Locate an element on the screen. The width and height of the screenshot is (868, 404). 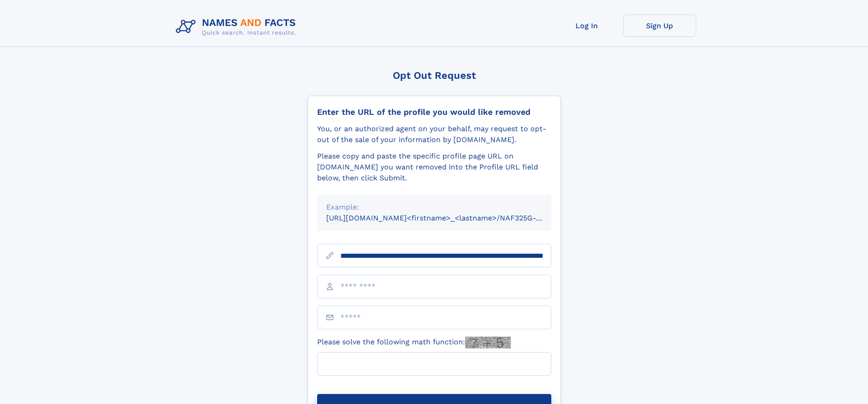
label: Please solve the following math function: is located at coordinates (414, 343).